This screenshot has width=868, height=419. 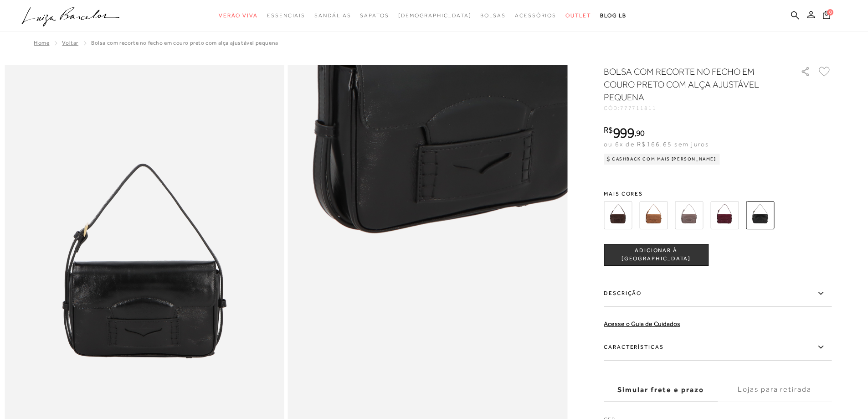 I want to click on span: 777711811, so click(x=639, y=108).